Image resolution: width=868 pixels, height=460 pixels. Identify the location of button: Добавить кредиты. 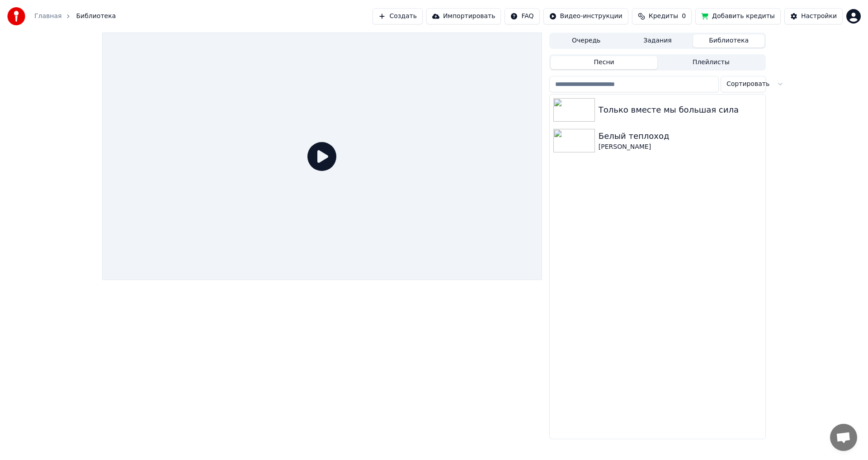
(737, 16).